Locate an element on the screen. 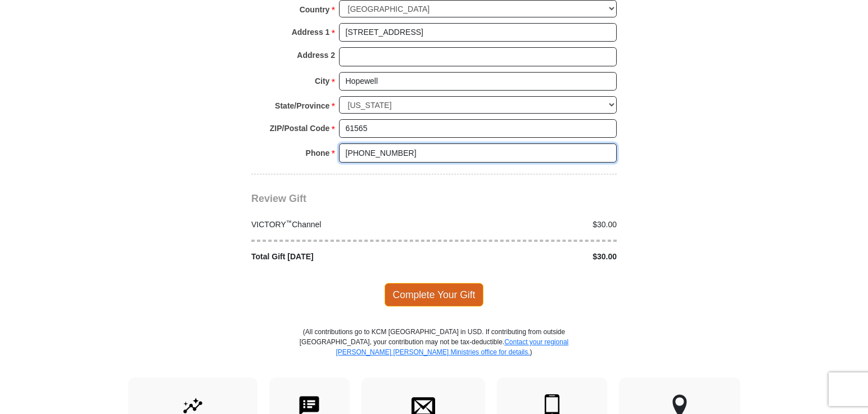 This screenshot has width=868, height=414. strong: Phone is located at coordinates (318, 153).